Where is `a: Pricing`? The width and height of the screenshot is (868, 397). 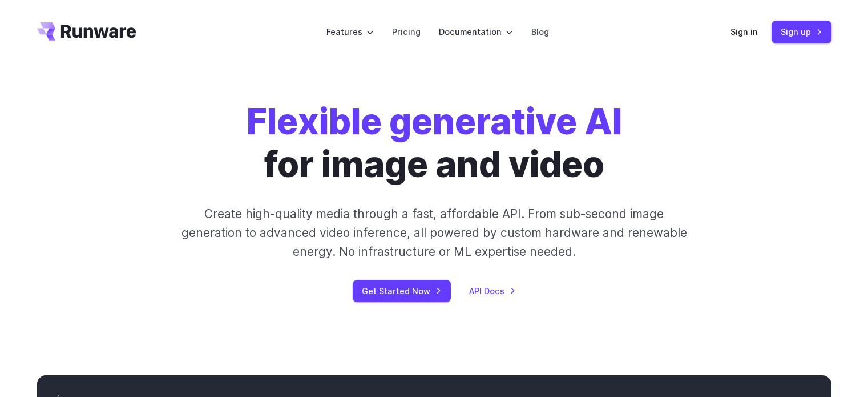
a: Pricing is located at coordinates (406, 31).